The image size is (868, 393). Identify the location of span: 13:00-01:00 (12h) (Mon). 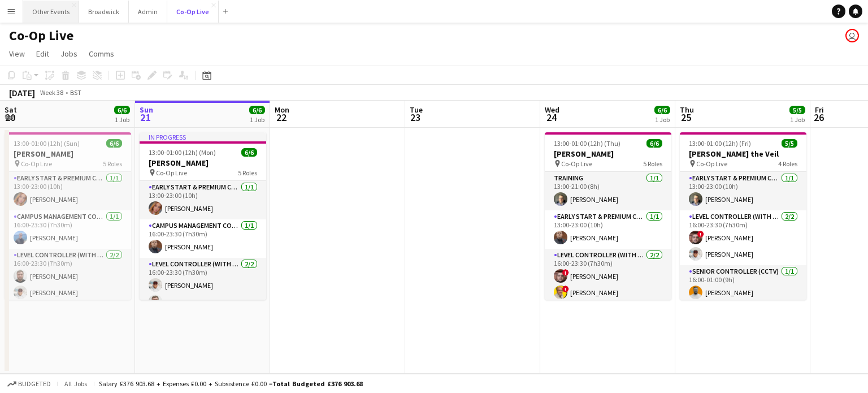
(182, 152).